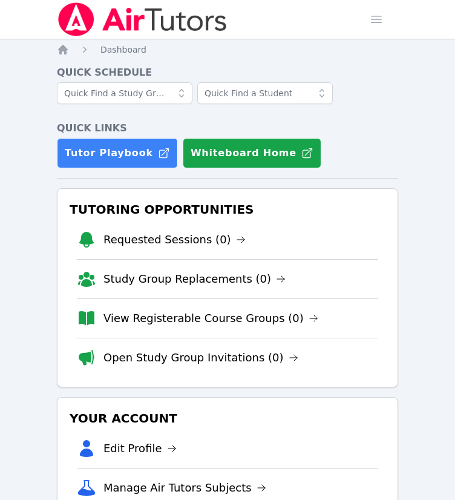 The image size is (455, 500). What do you see at coordinates (123, 50) in the screenshot?
I see `span: Dashboard` at bounding box center [123, 50].